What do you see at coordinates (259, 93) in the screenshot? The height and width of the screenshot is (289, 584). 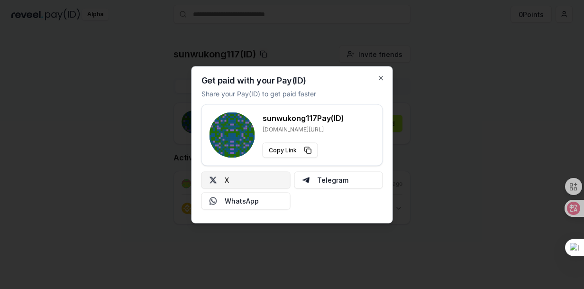 I see `p: Share your Pay(ID) to get paid faster` at bounding box center [259, 93].